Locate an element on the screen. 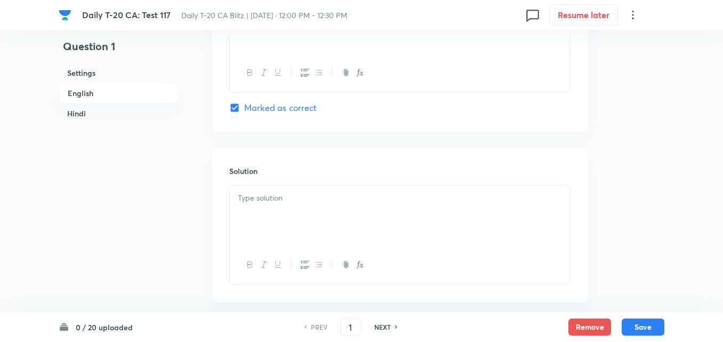 The width and height of the screenshot is (723, 342). h6: PREV is located at coordinates (319, 327).